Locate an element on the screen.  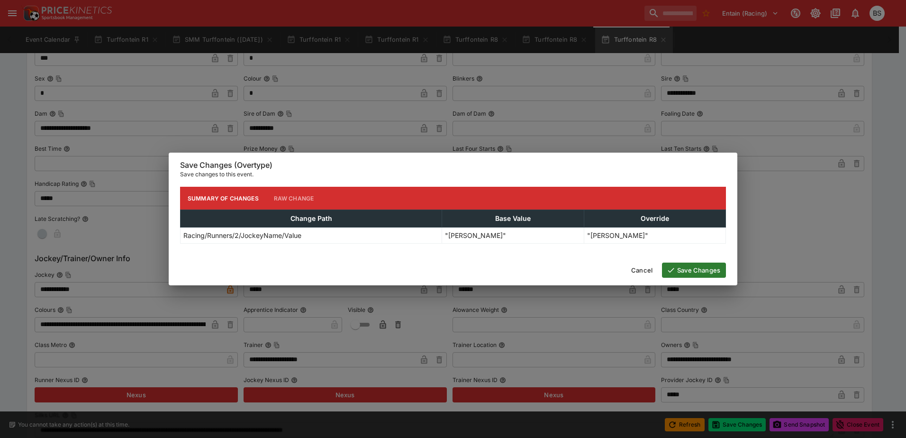
button: Summary of Changes is located at coordinates (223, 198).